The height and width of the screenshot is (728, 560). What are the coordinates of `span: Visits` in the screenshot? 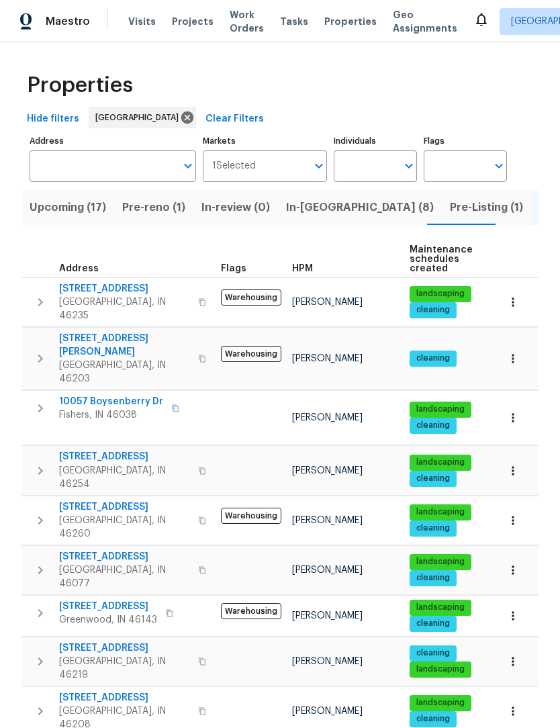 It's located at (142, 22).